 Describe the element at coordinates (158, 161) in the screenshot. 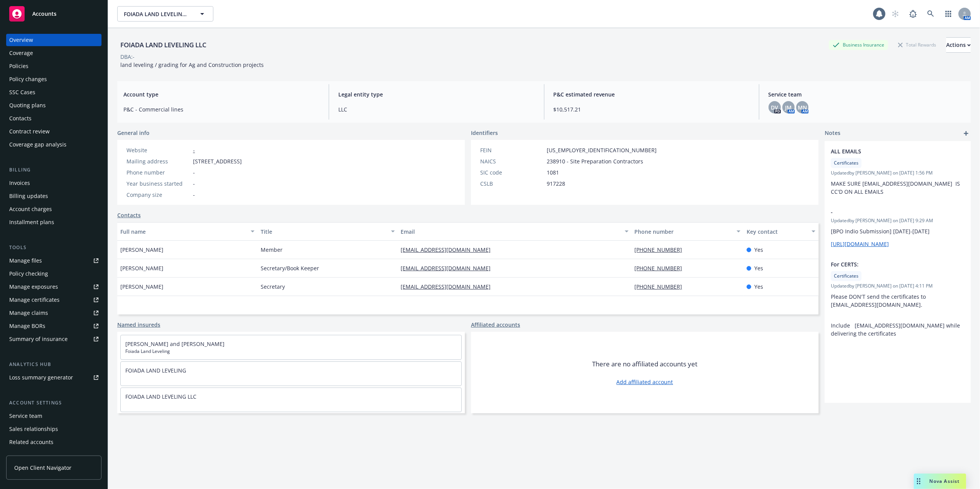

I see `div: Mailing address` at that location.